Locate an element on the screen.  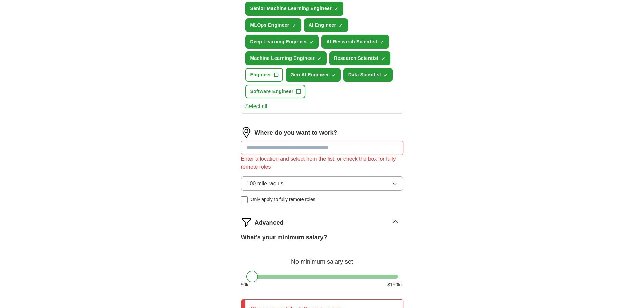
span: AI Research Scientist is located at coordinates (351, 42).